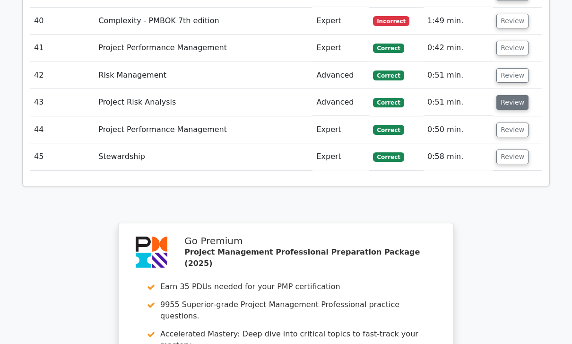 This screenshot has height=344, width=572. I want to click on td: 44, so click(62, 130).